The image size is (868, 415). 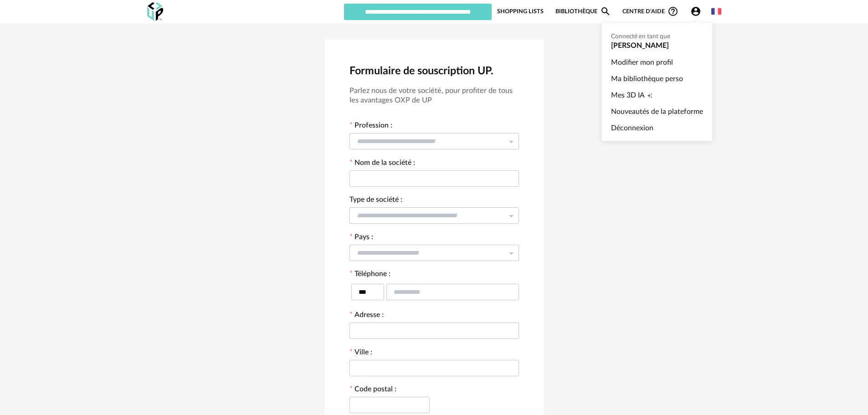 What do you see at coordinates (373, 390) in the screenshot?
I see `label: Code postal :` at bounding box center [373, 390].